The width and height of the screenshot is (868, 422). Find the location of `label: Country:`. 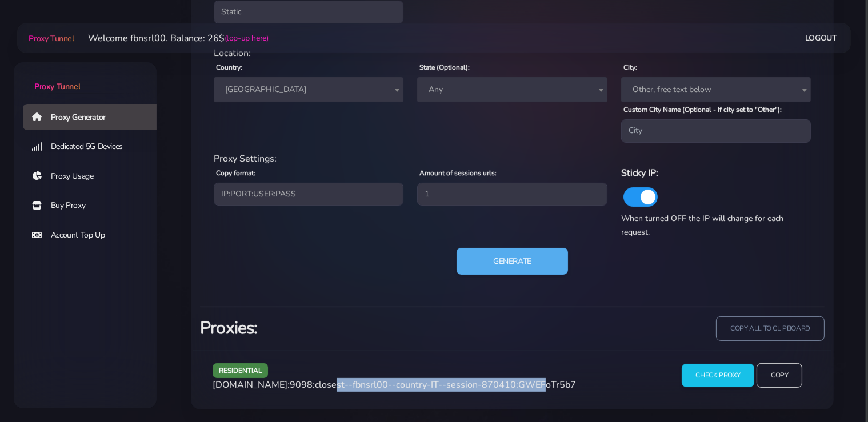

label: Country: is located at coordinates (229, 67).